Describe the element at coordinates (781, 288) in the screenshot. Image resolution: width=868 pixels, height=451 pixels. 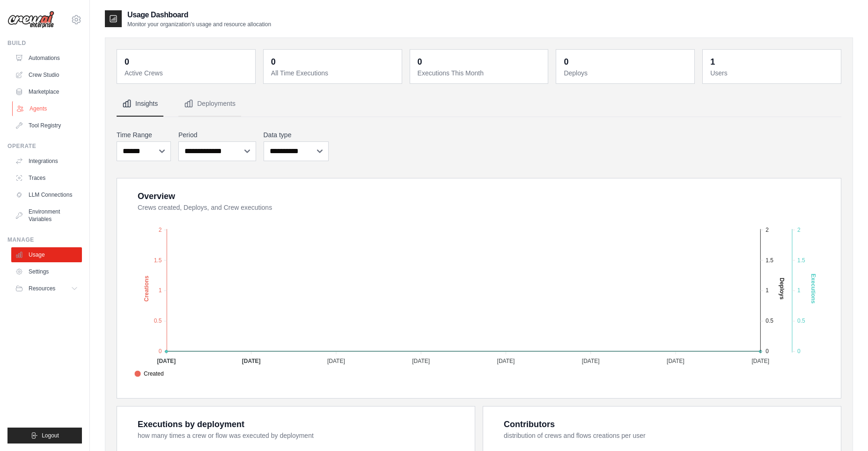
I see `text: Deploys` at that location.